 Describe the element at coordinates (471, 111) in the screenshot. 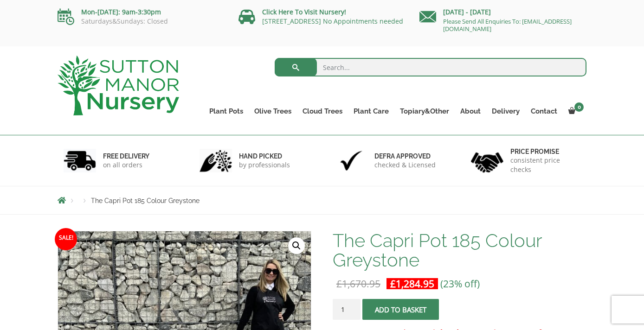

I see `a: About` at that location.